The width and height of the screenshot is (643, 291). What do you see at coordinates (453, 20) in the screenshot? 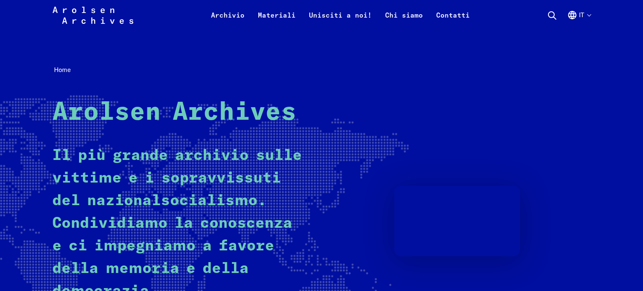
I see `a: Contatti` at bounding box center [453, 20].